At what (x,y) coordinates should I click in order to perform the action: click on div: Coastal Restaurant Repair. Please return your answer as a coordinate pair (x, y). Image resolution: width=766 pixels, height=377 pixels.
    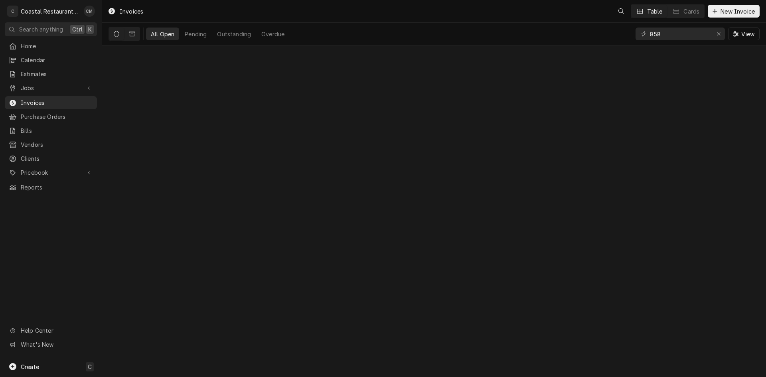
    Looking at the image, I should click on (50, 11).